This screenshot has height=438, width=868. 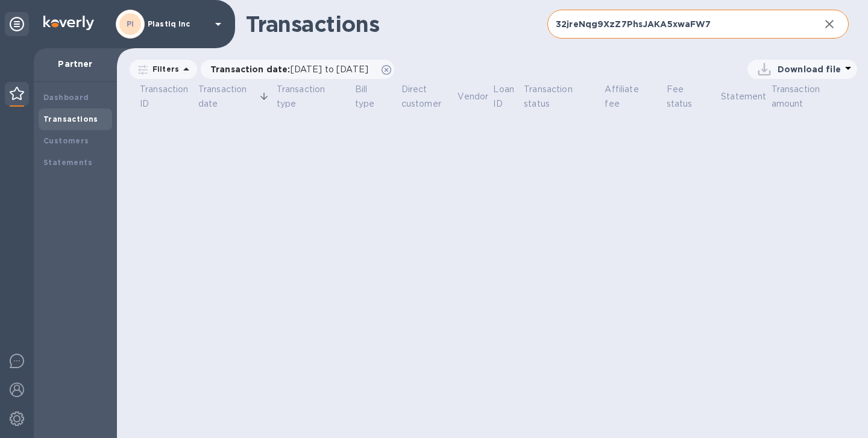 I want to click on b: Statements, so click(x=68, y=162).